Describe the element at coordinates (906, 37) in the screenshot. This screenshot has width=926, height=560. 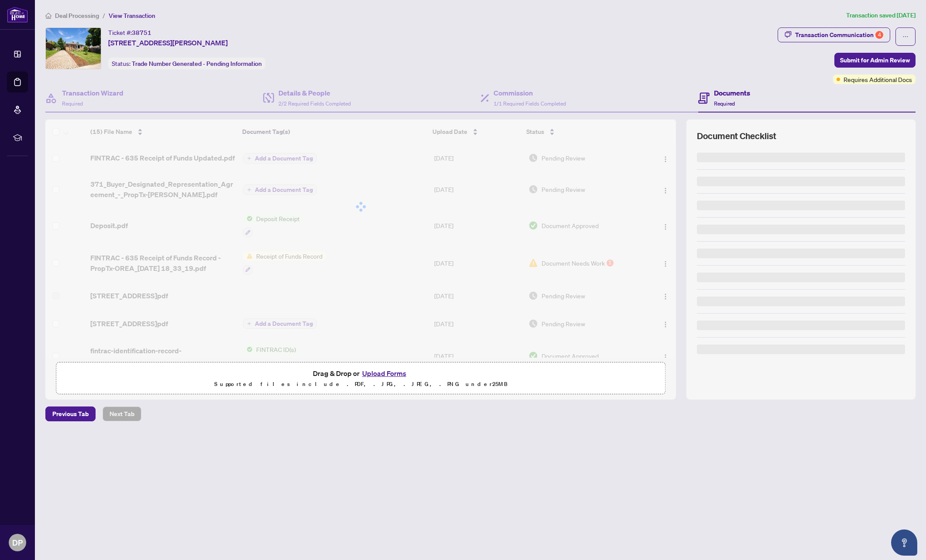
I see `span: ellipsis` at that location.